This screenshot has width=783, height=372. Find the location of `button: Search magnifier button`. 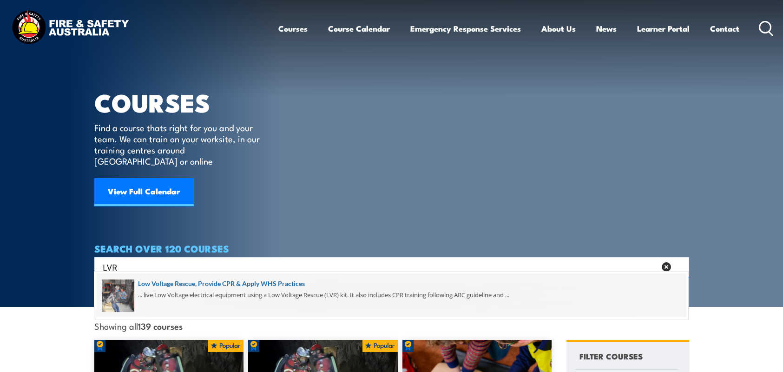

button: Search magnifier button is located at coordinates (679, 267).